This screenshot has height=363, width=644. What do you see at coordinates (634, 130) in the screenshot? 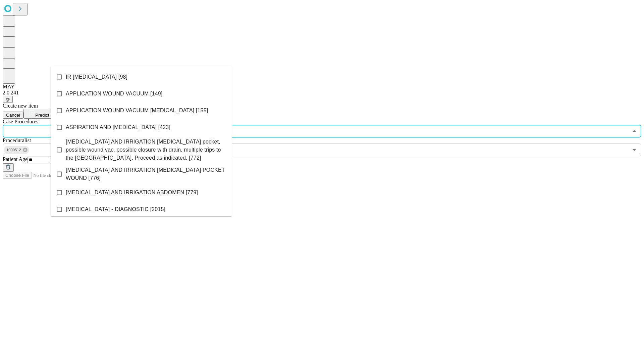
I see `button: Close` at bounding box center [634, 130].